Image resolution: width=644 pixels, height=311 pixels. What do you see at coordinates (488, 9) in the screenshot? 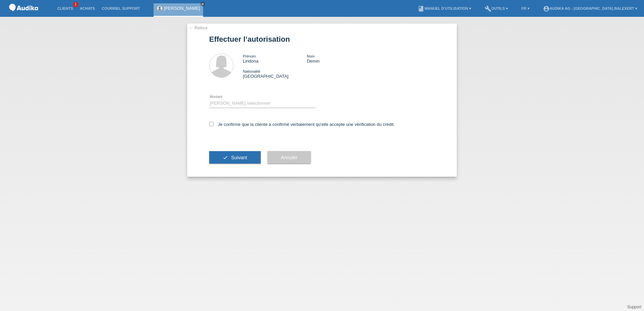
I see `i: build` at bounding box center [488, 9].